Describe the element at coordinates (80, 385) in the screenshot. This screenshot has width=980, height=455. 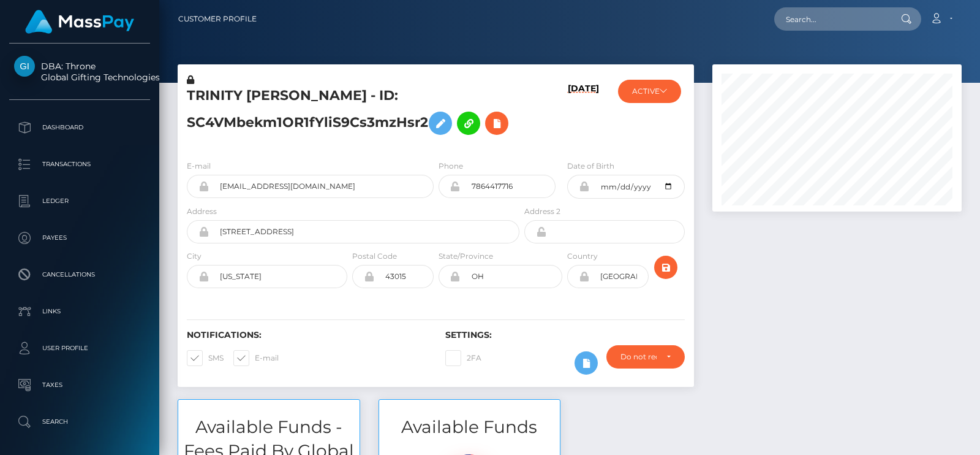
I see `p: Taxes` at that location.